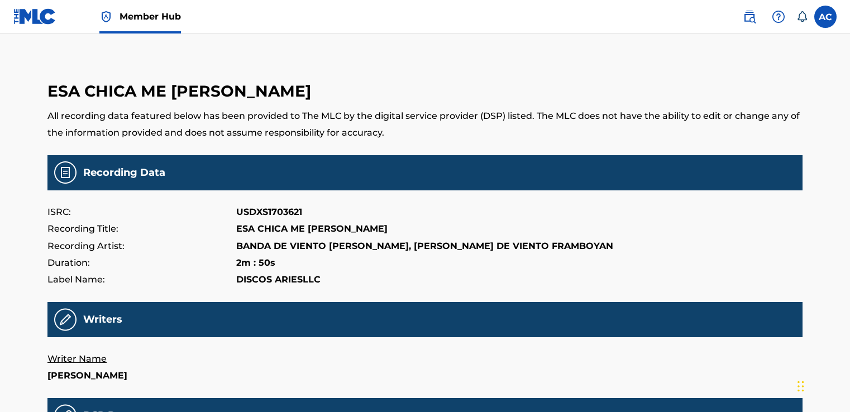 Image resolution: width=850 pixels, height=412 pixels. I want to click on p: USDXS1703621, so click(269, 212).